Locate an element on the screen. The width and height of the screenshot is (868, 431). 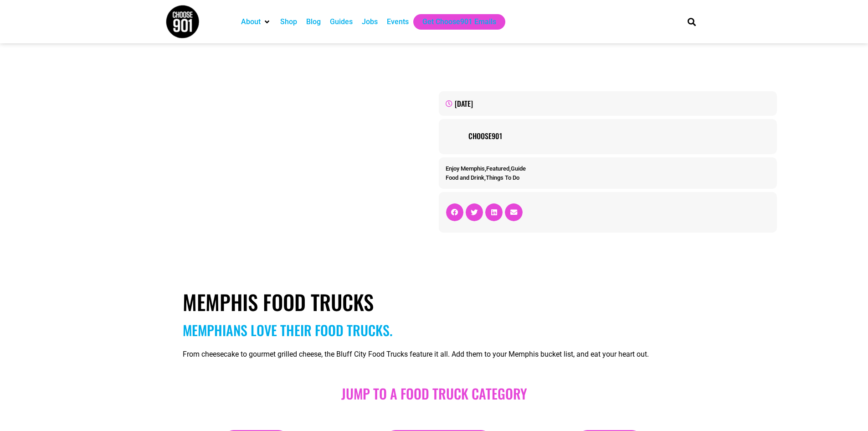
h2: JUMP TO A food truck Category is located at coordinates (434, 394).